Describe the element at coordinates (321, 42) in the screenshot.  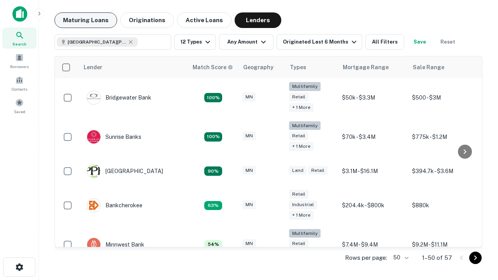
I see `div: Originated Last 6 Months` at that location.